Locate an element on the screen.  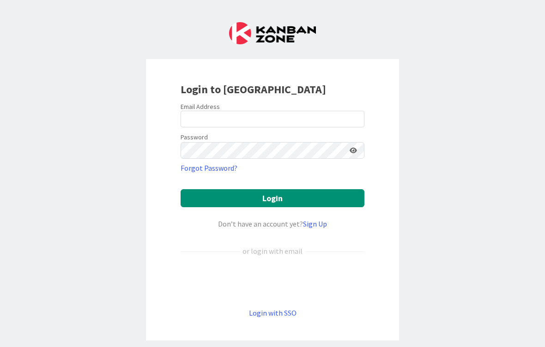
div: Sign in with Google. Opens in new tab is located at coordinates (272, 282).